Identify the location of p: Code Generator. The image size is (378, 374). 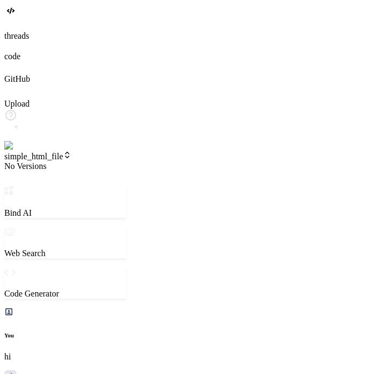
(65, 294).